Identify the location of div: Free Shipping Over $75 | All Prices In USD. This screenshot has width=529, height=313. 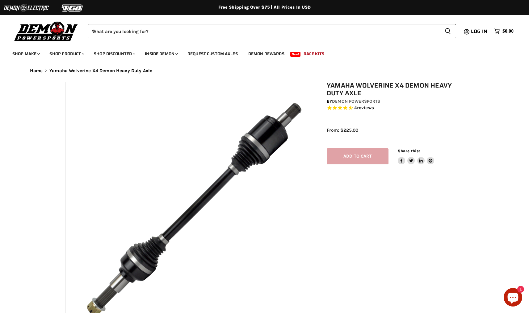
(264, 7).